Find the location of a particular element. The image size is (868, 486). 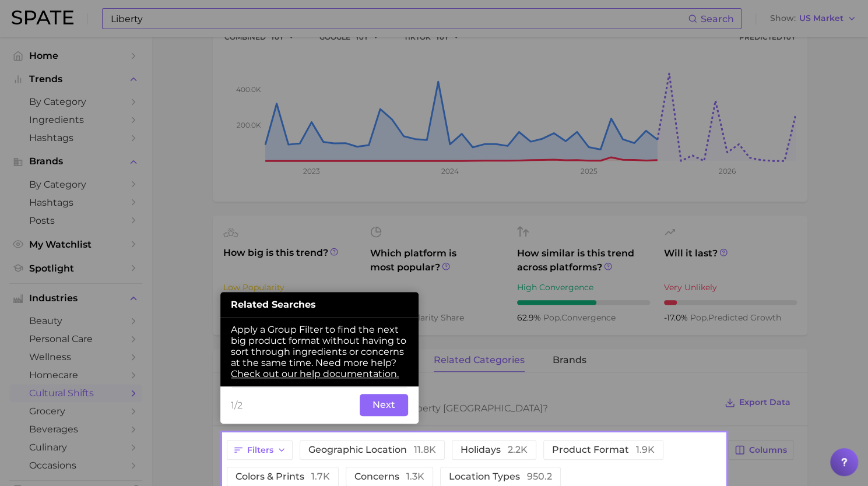

span: 1.3k is located at coordinates (415, 477).